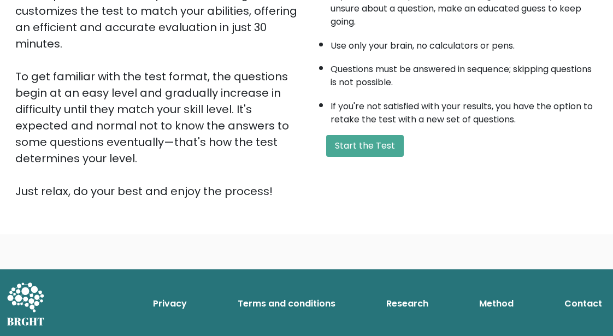 The image size is (613, 336). I want to click on a: Research, so click(407, 304).